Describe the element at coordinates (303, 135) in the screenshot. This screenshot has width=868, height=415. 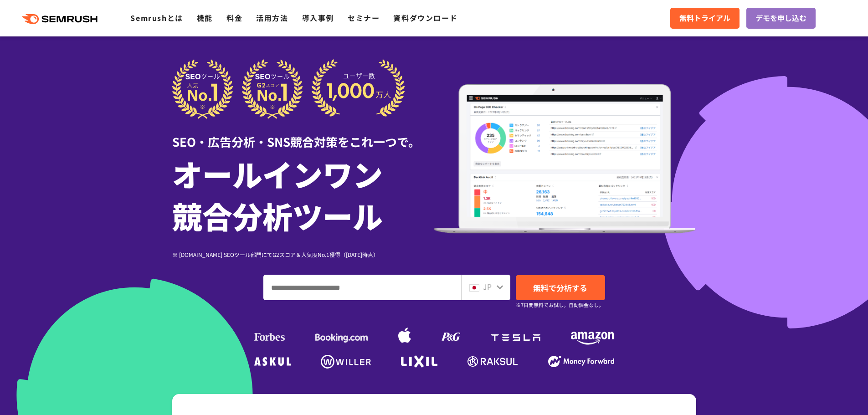
I see `div: SEO・広告分析・SNS競合対策をこれ一つで。` at that location.